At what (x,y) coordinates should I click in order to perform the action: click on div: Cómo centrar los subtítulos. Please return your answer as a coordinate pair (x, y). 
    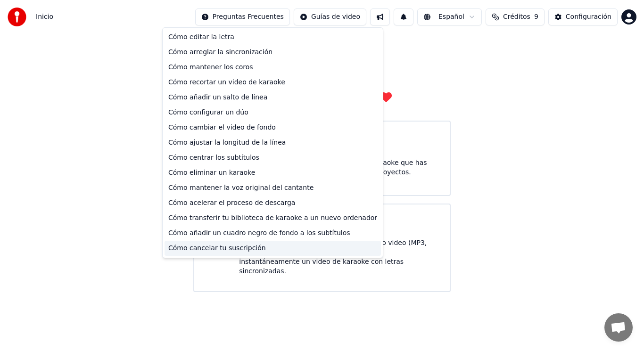
    Looking at the image, I should click on (273, 158).